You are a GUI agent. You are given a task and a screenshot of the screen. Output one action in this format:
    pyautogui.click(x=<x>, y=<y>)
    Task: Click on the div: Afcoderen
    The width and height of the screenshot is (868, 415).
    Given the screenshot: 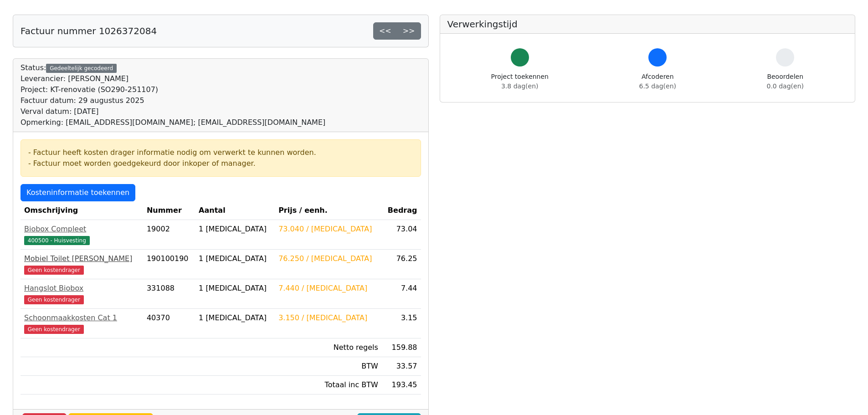 What is the action you would take?
    pyautogui.click(x=657, y=81)
    